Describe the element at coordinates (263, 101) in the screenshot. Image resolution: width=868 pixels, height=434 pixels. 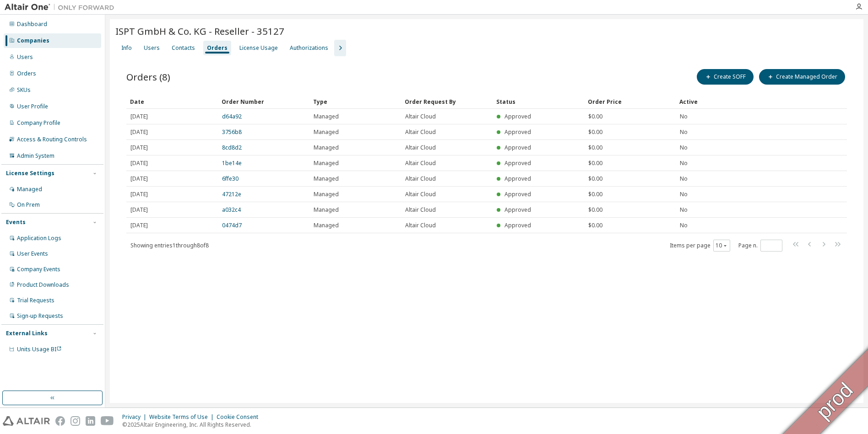
I see `div: Order Number` at that location.